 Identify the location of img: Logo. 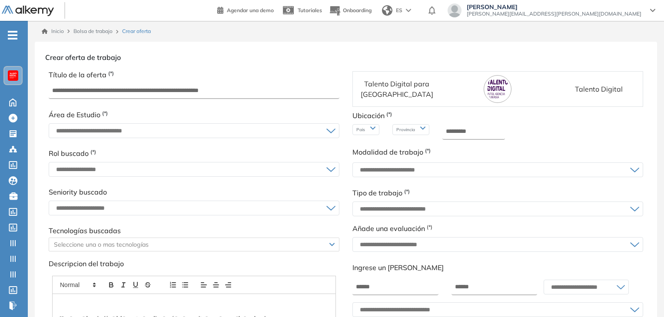
(28, 11).